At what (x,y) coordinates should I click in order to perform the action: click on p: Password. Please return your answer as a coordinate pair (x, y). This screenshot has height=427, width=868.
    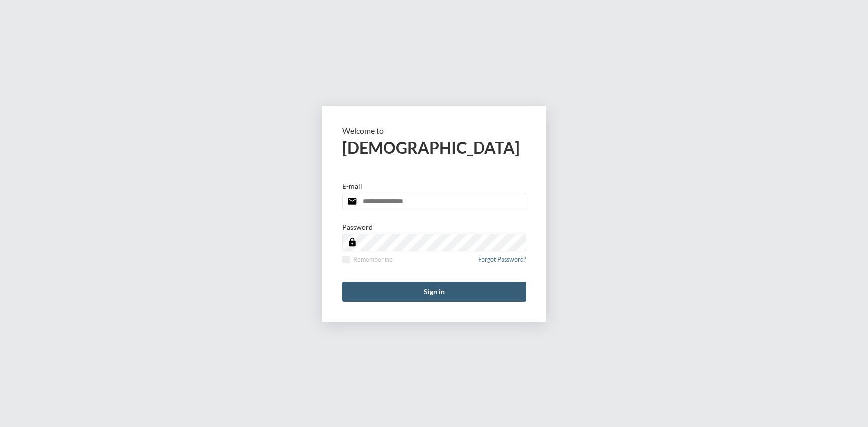
    Looking at the image, I should click on (357, 226).